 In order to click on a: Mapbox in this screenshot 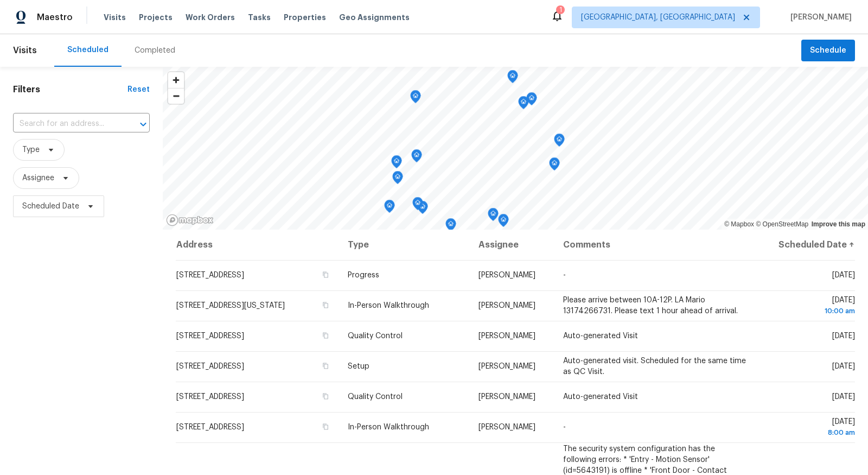, I will do `click(739, 224)`.